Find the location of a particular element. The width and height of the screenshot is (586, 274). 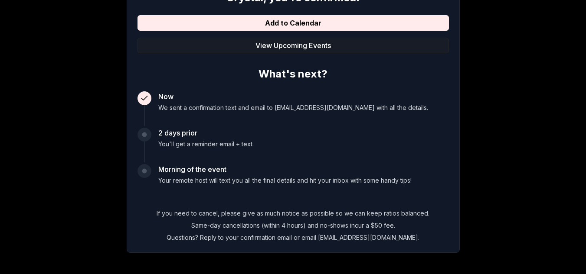

button: View Upcoming Events is located at coordinates (293, 46).